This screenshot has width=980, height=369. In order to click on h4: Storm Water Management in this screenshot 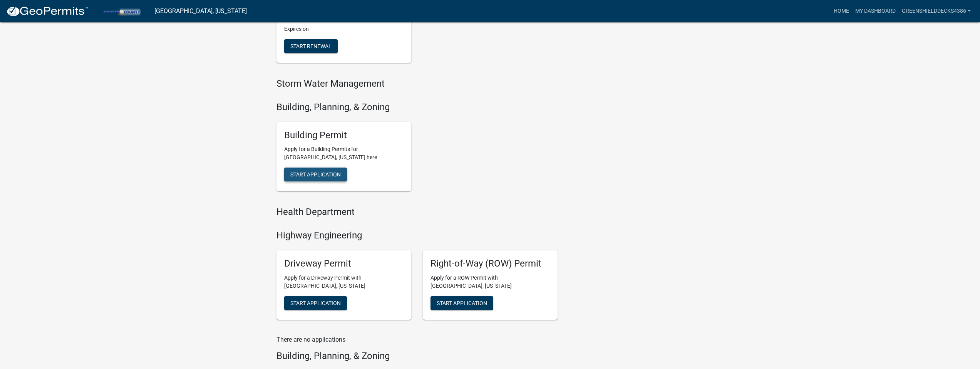, I will do `click(417, 83)`.